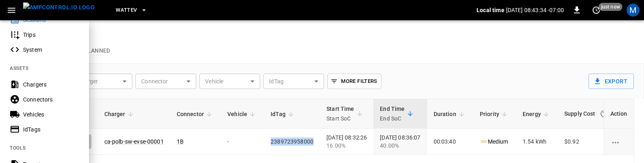 The height and width of the screenshot is (163, 644). What do you see at coordinates (633, 10) in the screenshot?
I see `div: profile-icon` at bounding box center [633, 10].